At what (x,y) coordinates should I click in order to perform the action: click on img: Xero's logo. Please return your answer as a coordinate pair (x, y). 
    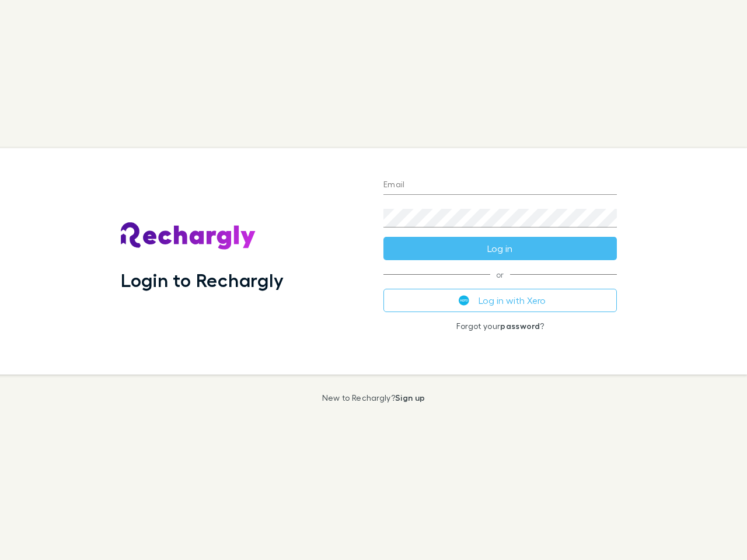
    Looking at the image, I should click on (464, 301).